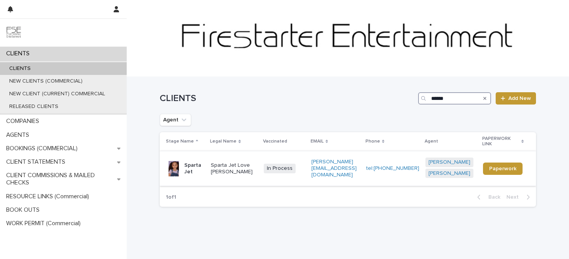 This screenshot has width=569, height=259. What do you see at coordinates (37, 162) in the screenshot?
I see `p: CLIENT STATEMENTS` at bounding box center [37, 162].